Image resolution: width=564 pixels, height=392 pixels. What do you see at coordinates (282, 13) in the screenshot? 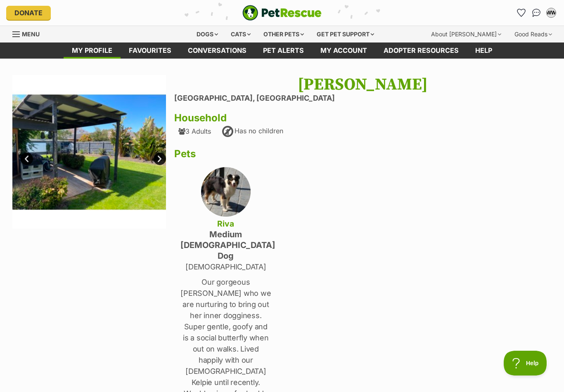
I see `img: logo-e224e6f780fb5917bec1dbf3a21bbac754714ae5b6737aabdf751b685950b380.svg` at bounding box center [282, 13].